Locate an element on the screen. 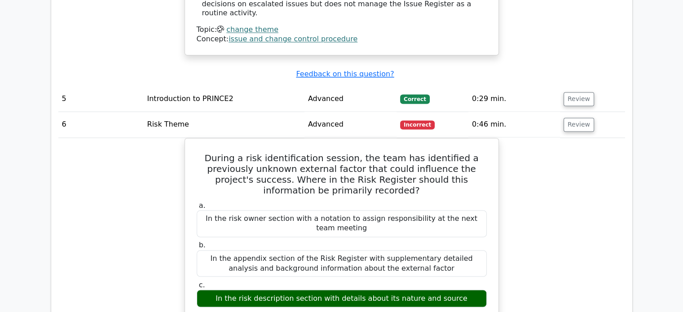  u: Feedback on this question? is located at coordinates (345, 74).